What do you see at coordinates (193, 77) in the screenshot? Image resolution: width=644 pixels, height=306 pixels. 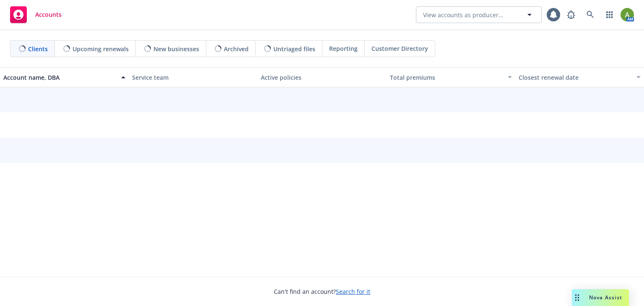 I see `div: Service team` at bounding box center [193, 77].